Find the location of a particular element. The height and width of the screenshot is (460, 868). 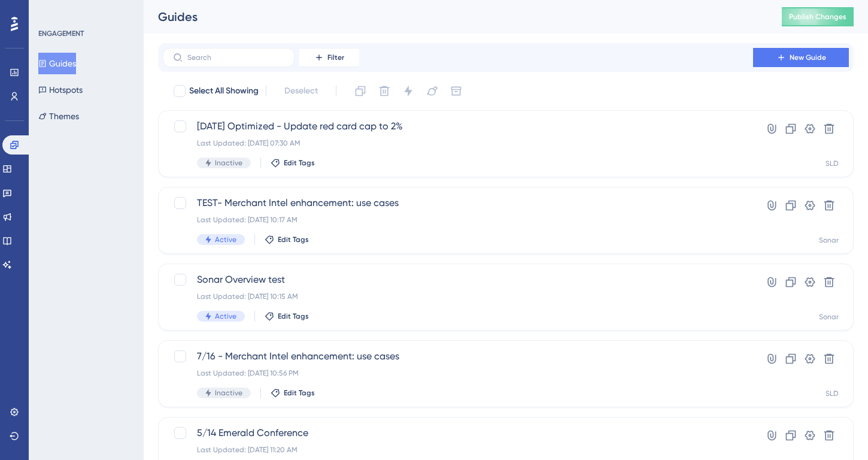

span: 7/16 - Merchant Intel enhancement: use cases is located at coordinates (458, 357).